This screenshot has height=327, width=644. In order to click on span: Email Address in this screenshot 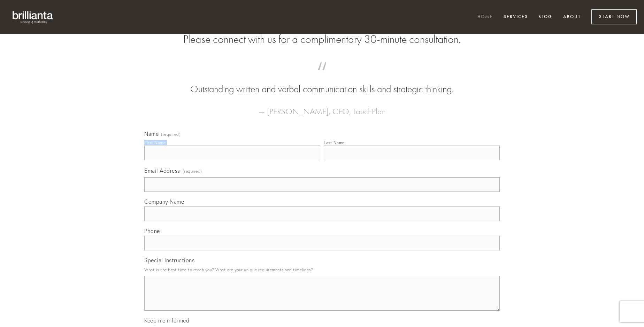, I will do `click(162, 171)`.